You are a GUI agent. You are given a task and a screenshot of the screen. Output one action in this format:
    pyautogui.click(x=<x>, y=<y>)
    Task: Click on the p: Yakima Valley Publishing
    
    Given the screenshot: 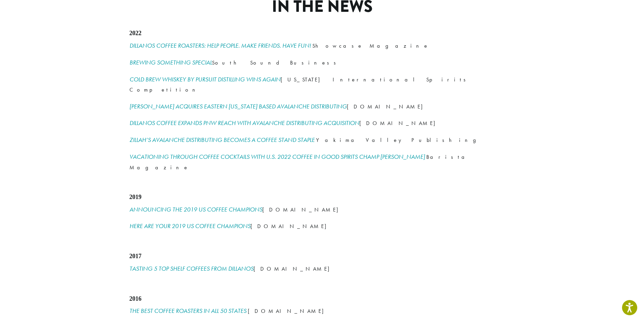 What is the action you would take?
    pyautogui.click(x=322, y=140)
    